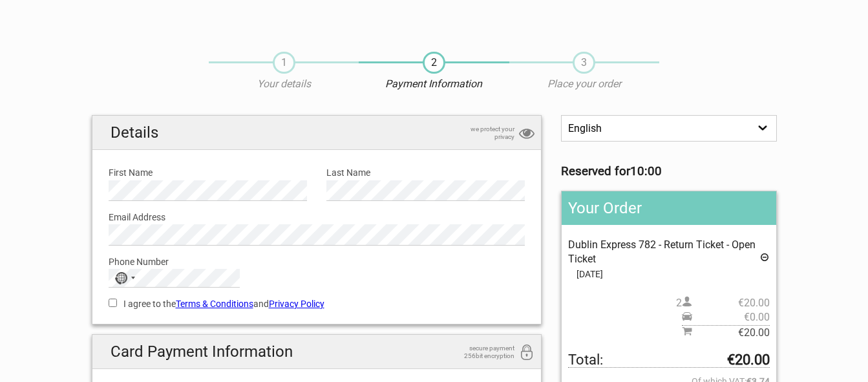  I want to click on span: Pickup price, so click(726, 317).